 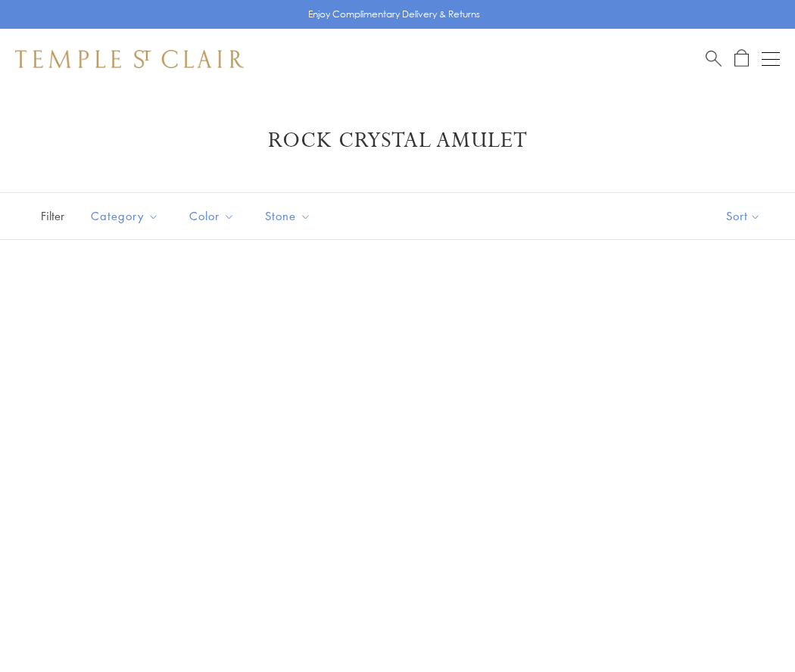 I want to click on button: Stone, so click(x=288, y=216).